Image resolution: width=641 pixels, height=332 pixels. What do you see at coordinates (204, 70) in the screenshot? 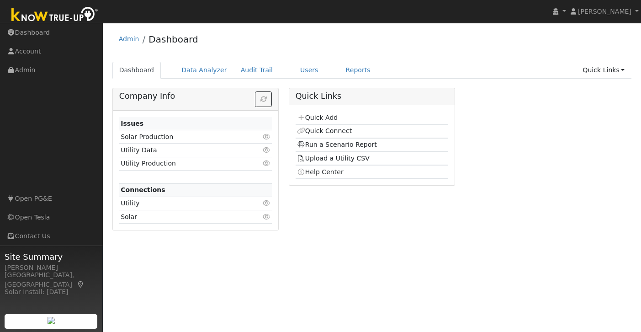
I see `a: Data Analyzer` at bounding box center [204, 70].